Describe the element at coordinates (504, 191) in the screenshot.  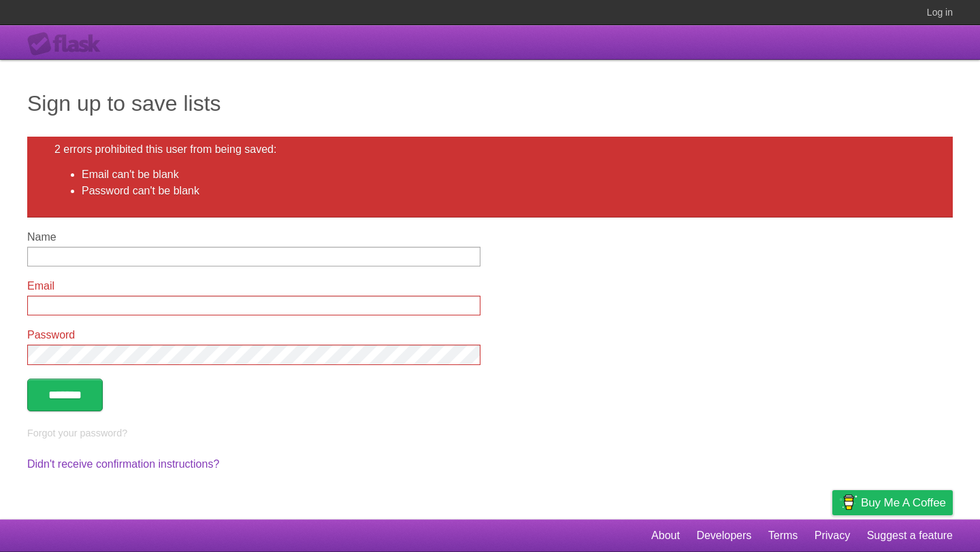
I see `li: Password can't be blank` at that location.